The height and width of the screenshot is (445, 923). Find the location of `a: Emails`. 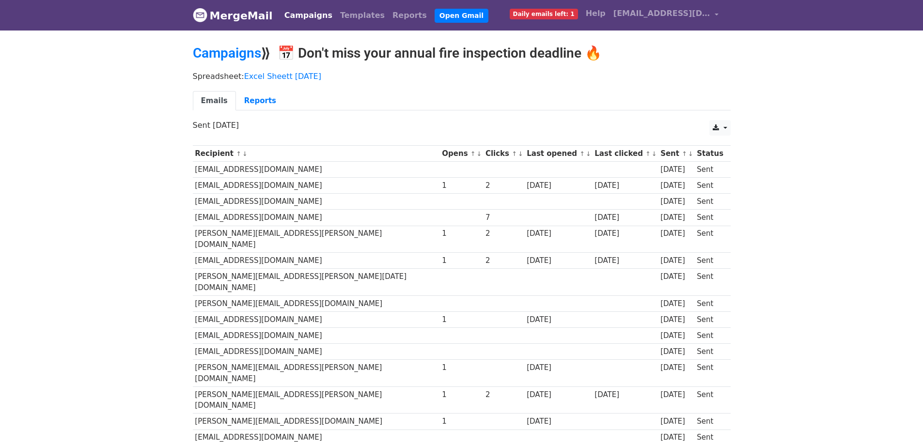

a: Emails is located at coordinates (214, 101).